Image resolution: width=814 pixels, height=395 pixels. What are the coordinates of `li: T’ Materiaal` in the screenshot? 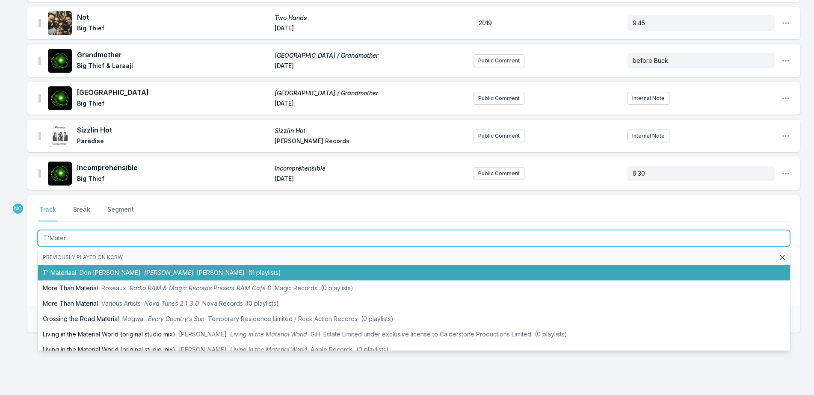 It's located at (413, 273).